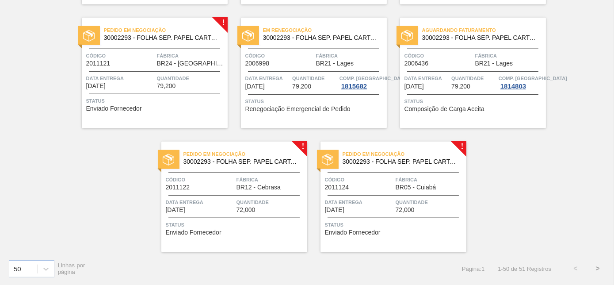 The image size is (614, 285). Describe the element at coordinates (466, 73) in the screenshot. I see `a: statusAguardando Faturamento30002293 - FOLHA SEP. PAPEL CARTAO 1200x1000M 350gCódigo2006436Fábric...` at that location.